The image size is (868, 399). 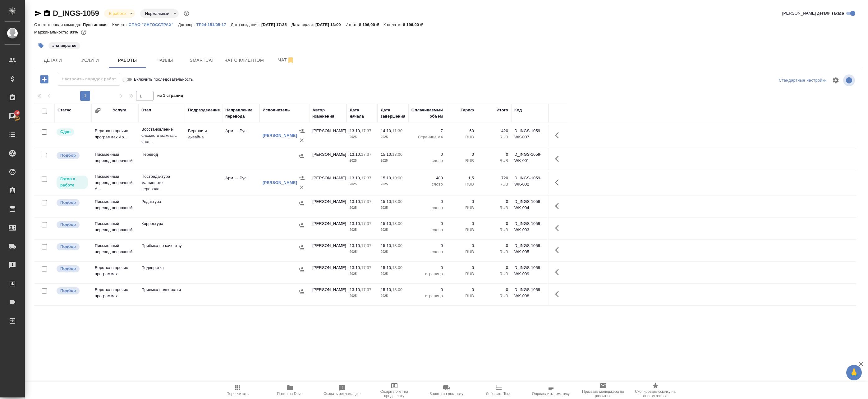 What do you see at coordinates (530, 251) in the screenshot?
I see `td: D_INGS-1059-WK-005` at bounding box center [530, 251].